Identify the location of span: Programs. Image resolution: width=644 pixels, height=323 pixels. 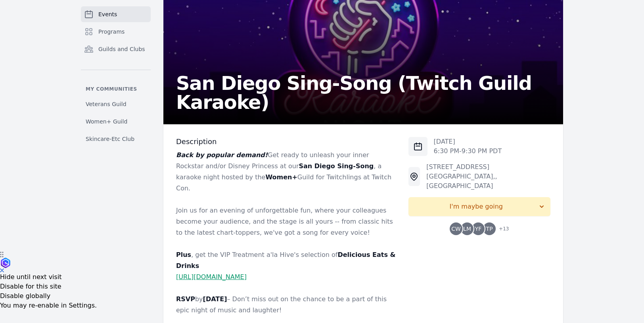
(111, 32).